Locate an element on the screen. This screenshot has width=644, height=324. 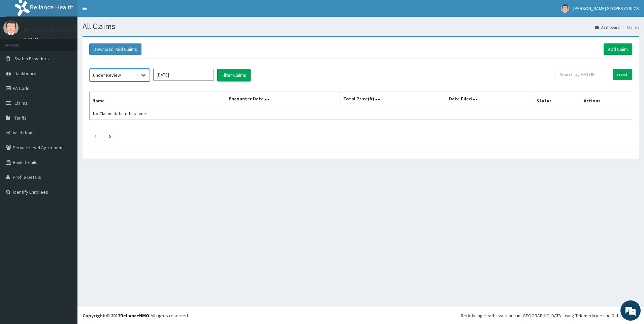
a: Online is located at coordinates (32, 39).